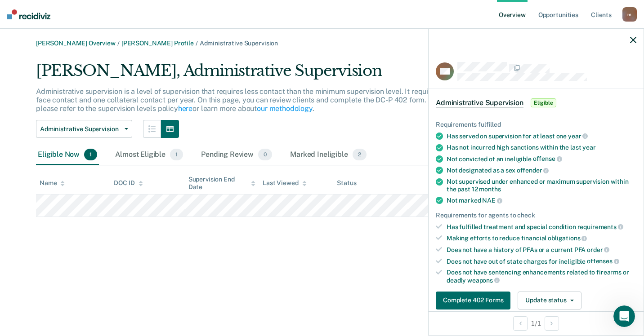 Image resolution: width=644 pixels, height=336 pixels. What do you see at coordinates (483, 281) in the screenshot?
I see `span: weapons` at bounding box center [483, 281].